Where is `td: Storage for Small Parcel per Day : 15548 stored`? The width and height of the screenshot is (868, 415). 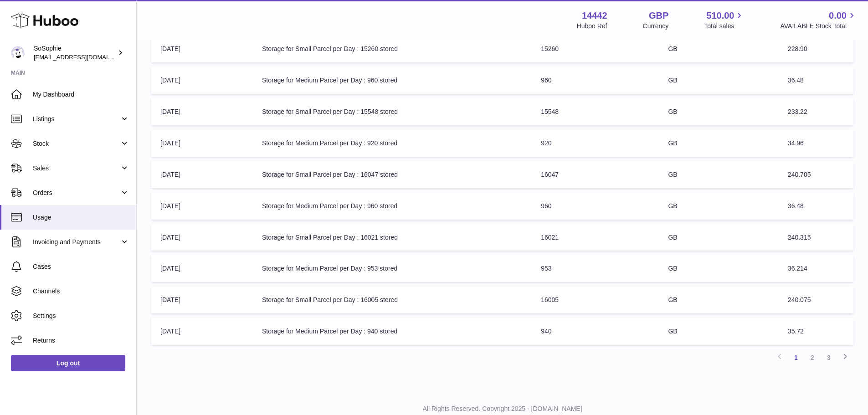 td: Storage for Small Parcel per Day : 15548 stored is located at coordinates (392, 111).